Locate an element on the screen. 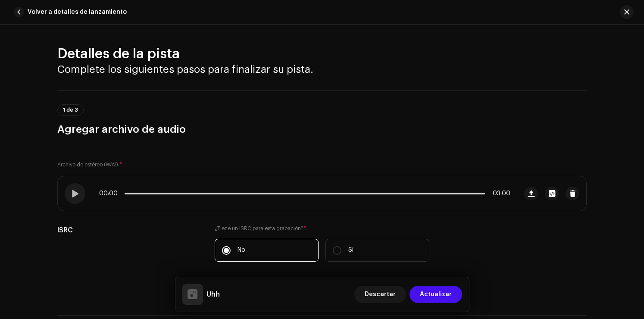 The height and width of the screenshot is (319, 644). small: Generaremos uno para usted al enviar su lanzamiento. is located at coordinates (281, 279).